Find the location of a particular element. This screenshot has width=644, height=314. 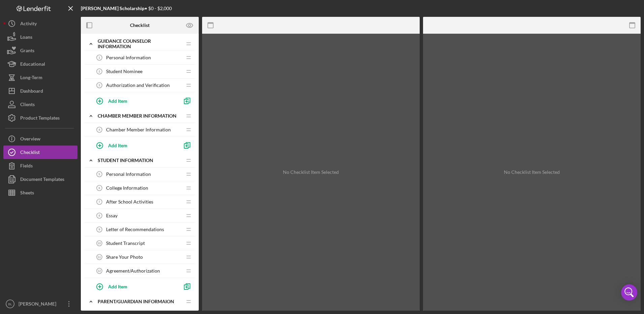

span: Student Transcript is located at coordinates (125, 243).